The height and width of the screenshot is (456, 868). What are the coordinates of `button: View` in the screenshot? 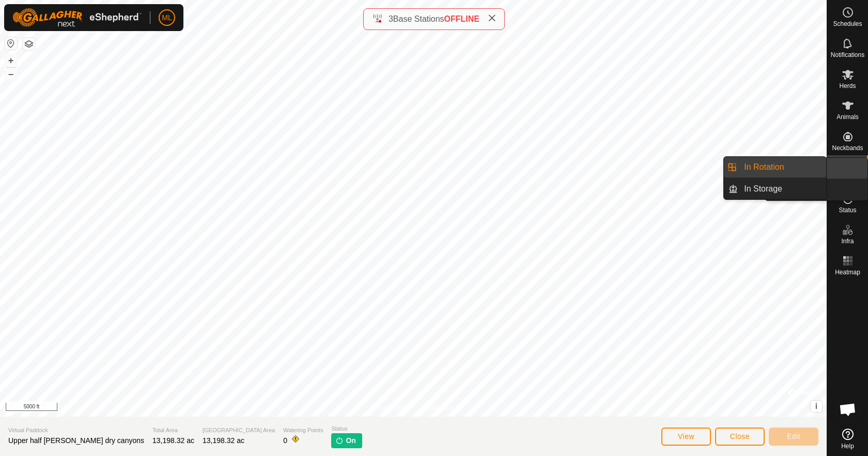 It's located at (686, 436).